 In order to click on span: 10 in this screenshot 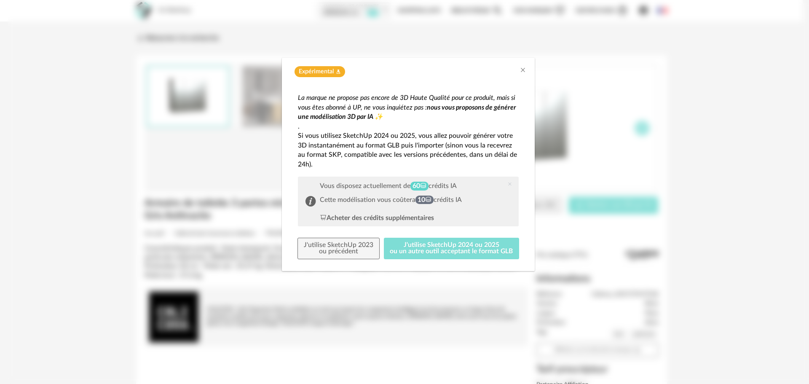, I will do `click(424, 200)`.